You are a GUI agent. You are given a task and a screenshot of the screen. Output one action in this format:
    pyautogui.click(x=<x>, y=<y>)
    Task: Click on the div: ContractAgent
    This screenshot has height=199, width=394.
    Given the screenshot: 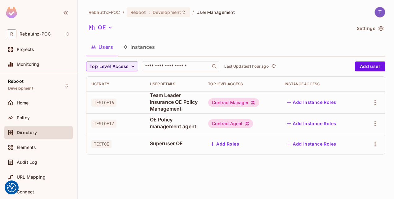 What is the action you would take?
    pyautogui.click(x=230, y=124)
    